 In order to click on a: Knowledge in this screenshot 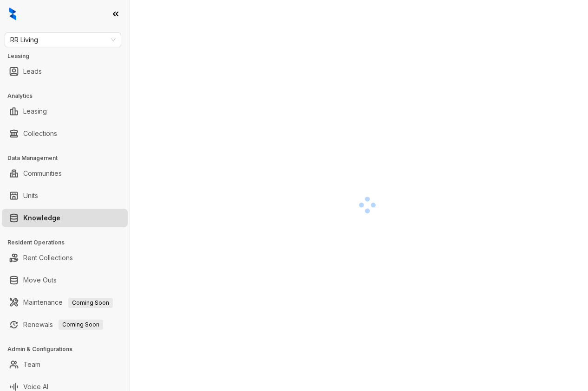, I will do `click(42, 218)`.